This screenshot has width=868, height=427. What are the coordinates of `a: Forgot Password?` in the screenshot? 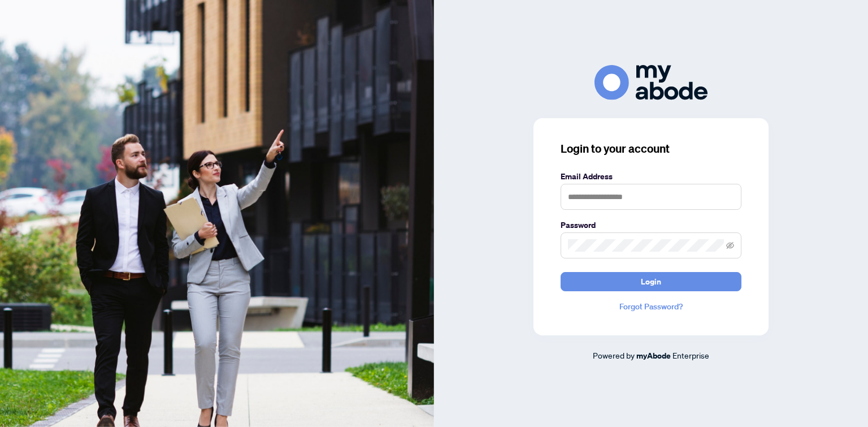 It's located at (651, 307).